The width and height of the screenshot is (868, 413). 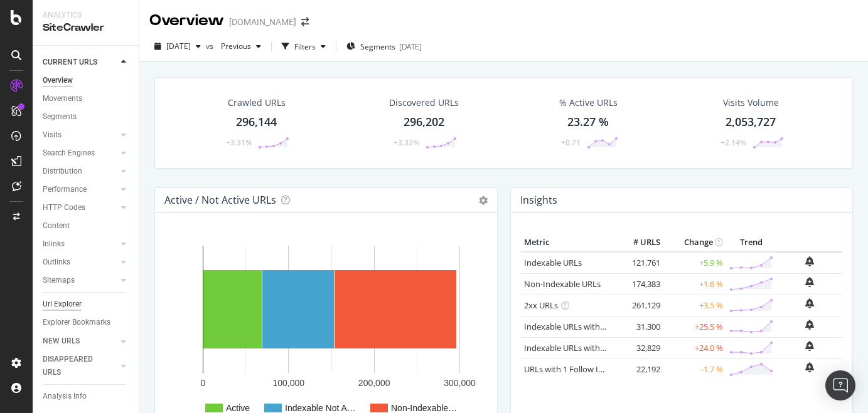 I want to click on div: Performance, so click(x=65, y=189).